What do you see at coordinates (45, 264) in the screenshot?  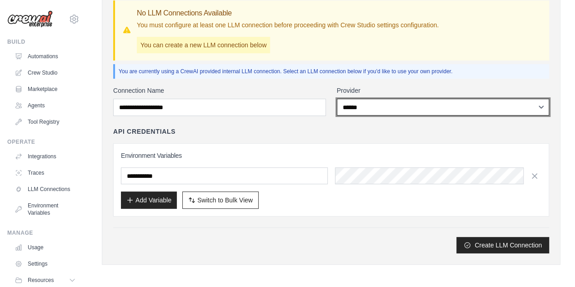 I see `a: Settings` at bounding box center [45, 264].